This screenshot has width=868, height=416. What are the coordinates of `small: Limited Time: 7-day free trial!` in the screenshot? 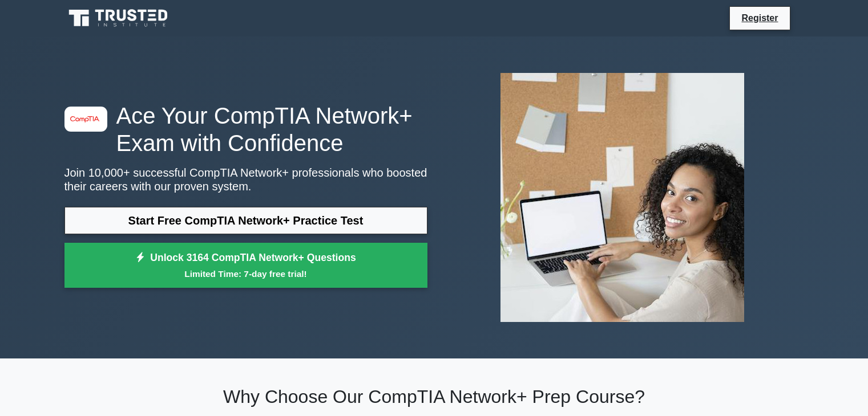 It's located at (246, 273).